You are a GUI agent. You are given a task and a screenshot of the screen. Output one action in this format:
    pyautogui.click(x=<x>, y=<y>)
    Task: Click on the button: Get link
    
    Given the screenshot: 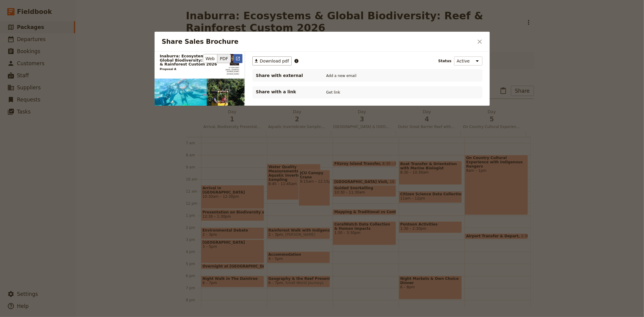 What is the action you would take?
    pyautogui.click(x=333, y=92)
    